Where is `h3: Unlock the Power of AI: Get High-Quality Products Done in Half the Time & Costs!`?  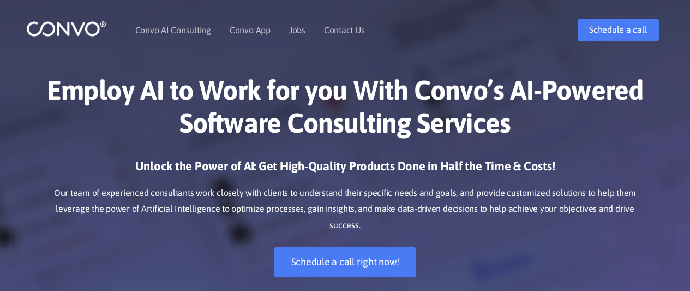
h3: Unlock the Power of AI: Get High-Quality Products Done in Half the Time & Costs! is located at coordinates (346, 170).